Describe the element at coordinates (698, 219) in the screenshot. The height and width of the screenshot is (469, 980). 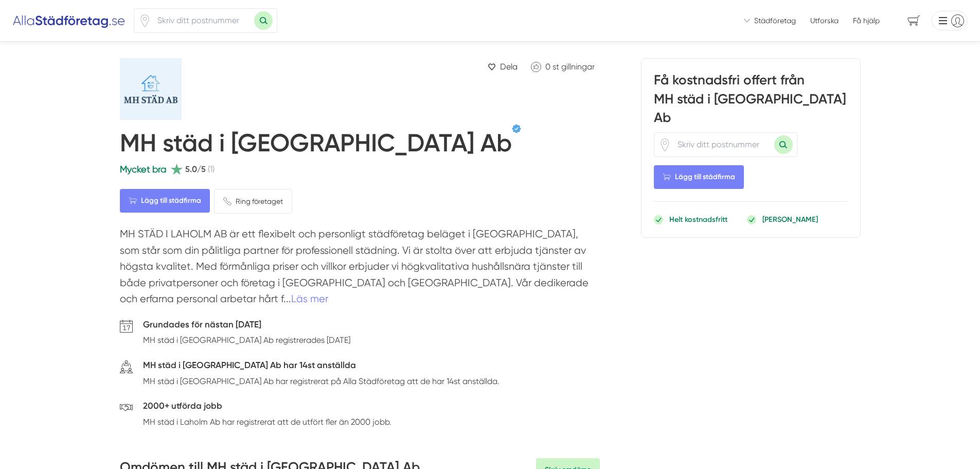
I see `p: Helt kostnadsfritt` at that location.